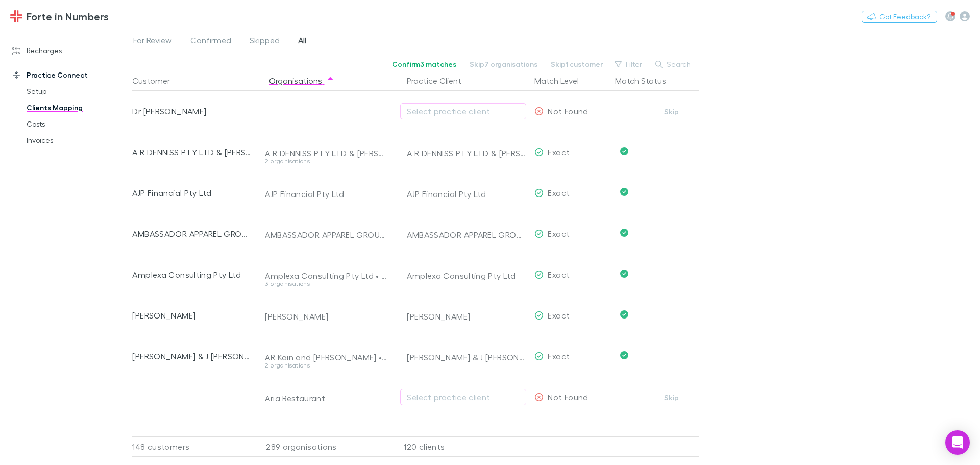 The image size is (980, 465). What do you see at coordinates (462, 447) in the screenshot?
I see `div: 120 clients` at bounding box center [462, 447].